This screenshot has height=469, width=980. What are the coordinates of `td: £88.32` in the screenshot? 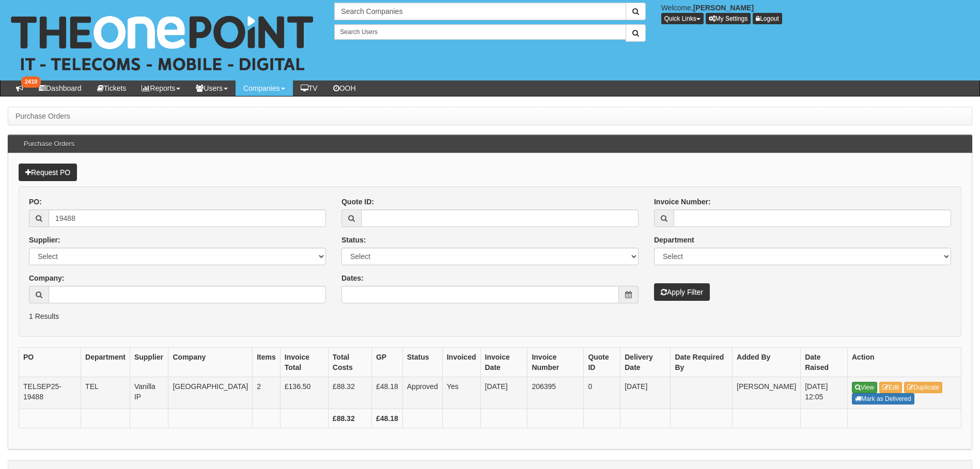 It's located at (349, 393).